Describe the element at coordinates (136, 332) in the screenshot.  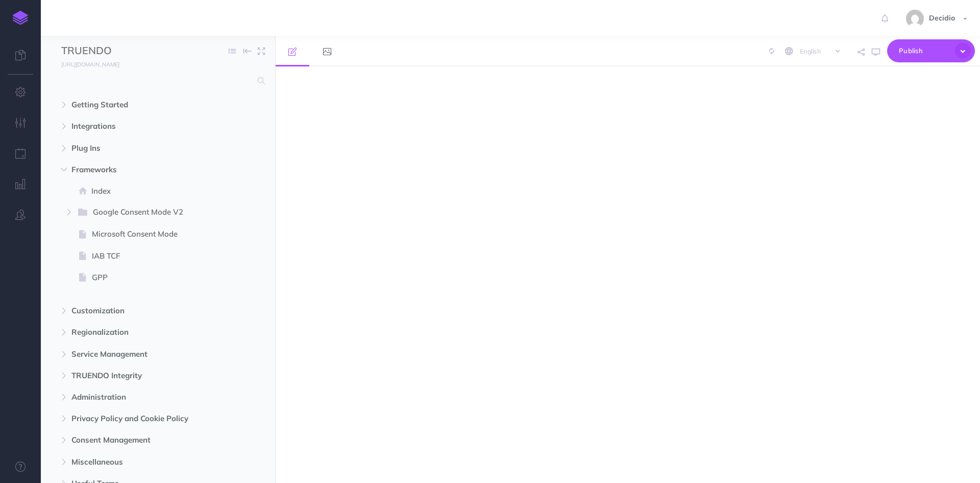
I see `span: Regionalization` at that location.